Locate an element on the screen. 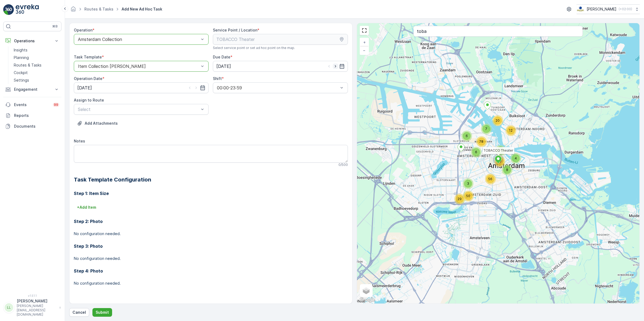 The height and width of the screenshot is (321, 644). a: Zoom In is located at coordinates (364, 42).